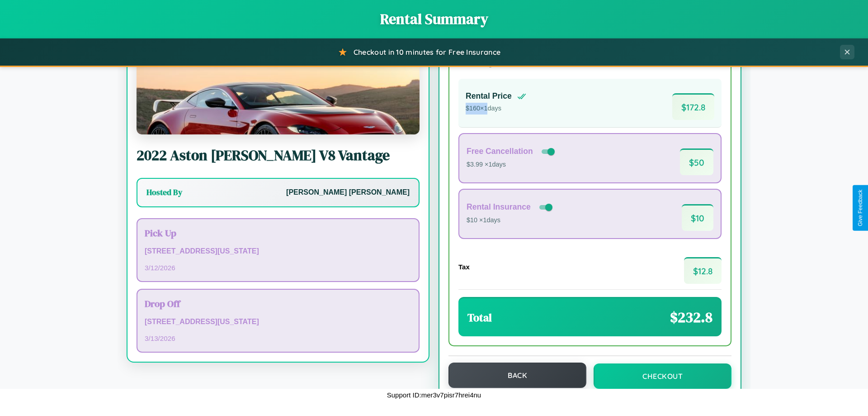  What do you see at coordinates (499, 206) in the screenshot?
I see `h4: Rental Insurance` at bounding box center [499, 206].